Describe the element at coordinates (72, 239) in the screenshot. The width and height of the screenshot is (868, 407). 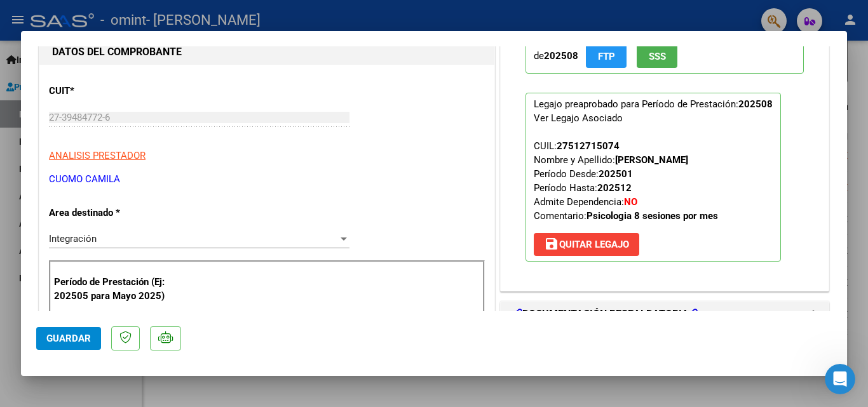
I see `span: Integración` at that location.